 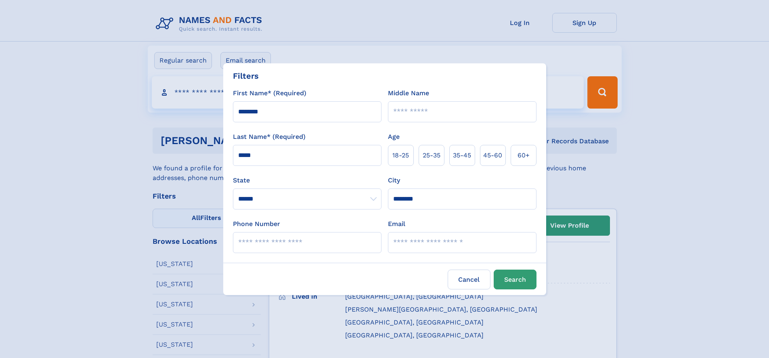 What do you see at coordinates (256, 224) in the screenshot?
I see `label: Phone Number` at bounding box center [256, 224].